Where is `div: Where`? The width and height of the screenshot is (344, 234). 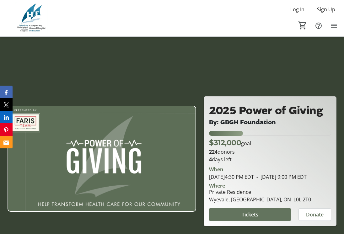
div: Where is located at coordinates (217, 186).